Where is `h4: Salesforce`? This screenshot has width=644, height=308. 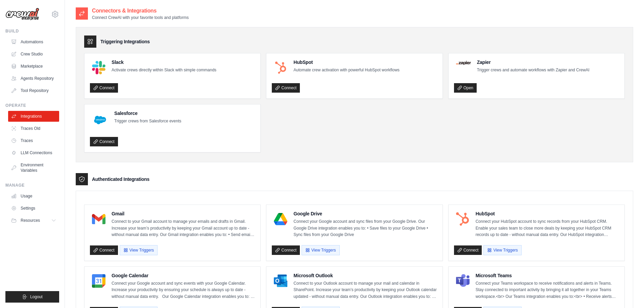
h4: Salesforce is located at coordinates (148, 113).